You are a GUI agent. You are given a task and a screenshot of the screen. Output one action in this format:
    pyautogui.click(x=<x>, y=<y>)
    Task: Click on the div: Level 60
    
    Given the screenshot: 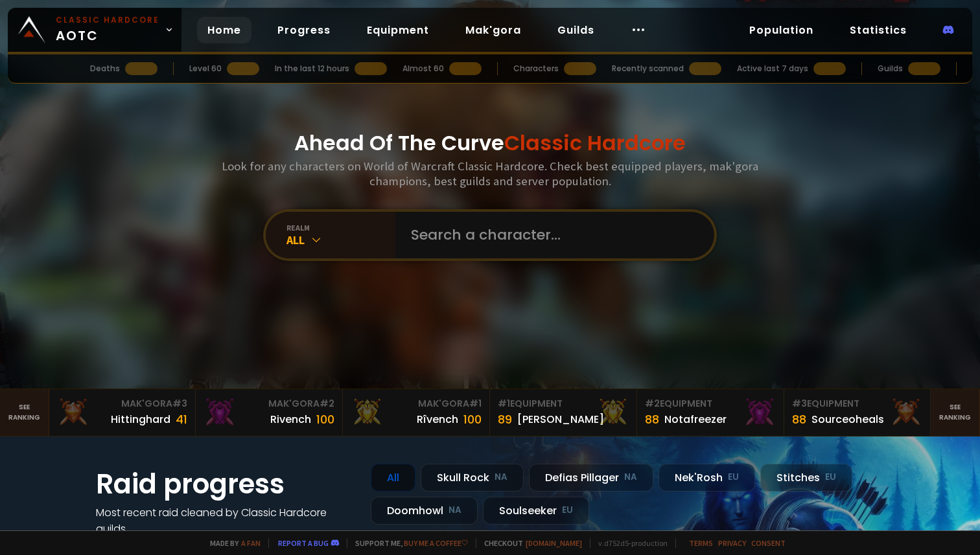 What is the action you would take?
    pyautogui.click(x=205, y=69)
    